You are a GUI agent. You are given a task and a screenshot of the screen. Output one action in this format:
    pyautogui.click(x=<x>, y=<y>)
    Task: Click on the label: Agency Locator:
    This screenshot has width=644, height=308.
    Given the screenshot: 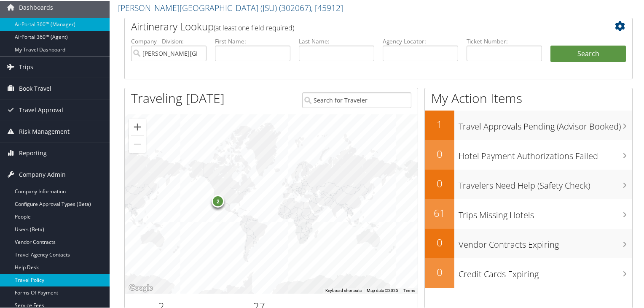 What is the action you would take?
    pyautogui.click(x=420, y=40)
    